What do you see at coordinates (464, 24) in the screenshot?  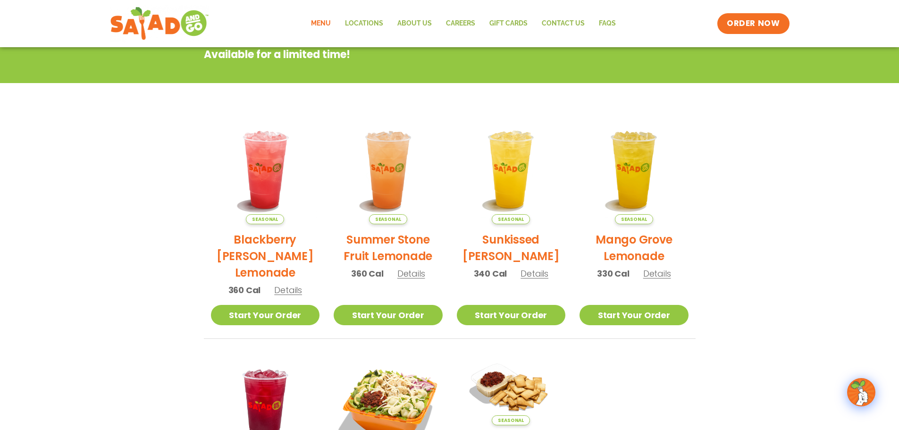 I see `nav: Menu` at bounding box center [464, 24].